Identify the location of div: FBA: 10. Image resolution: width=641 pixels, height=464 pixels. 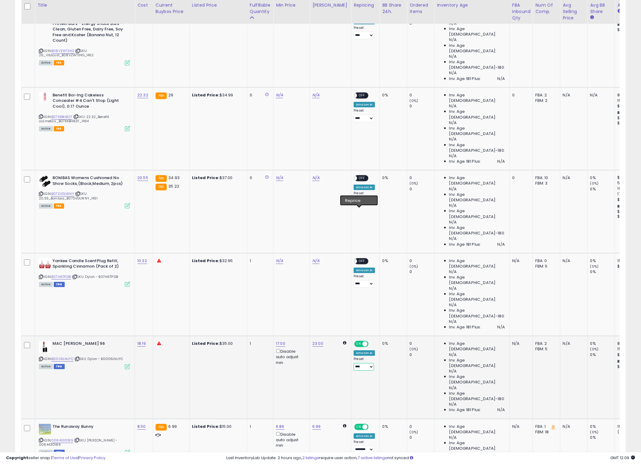
(545, 178).